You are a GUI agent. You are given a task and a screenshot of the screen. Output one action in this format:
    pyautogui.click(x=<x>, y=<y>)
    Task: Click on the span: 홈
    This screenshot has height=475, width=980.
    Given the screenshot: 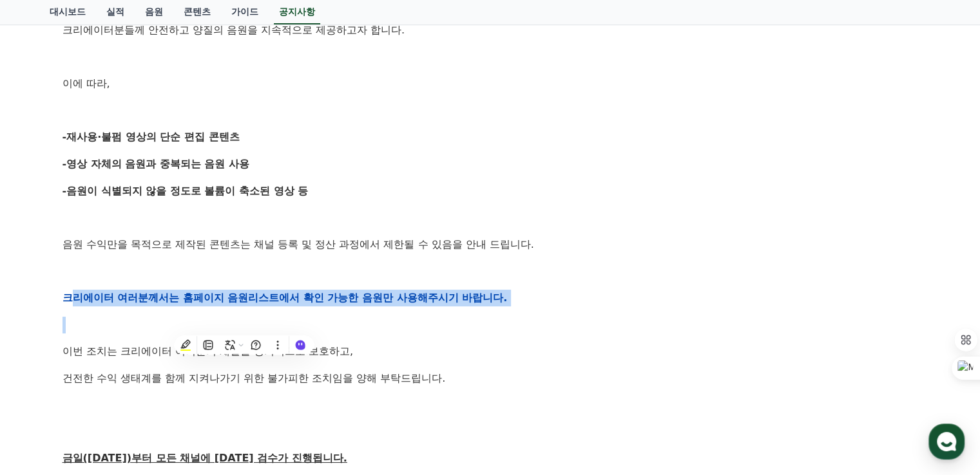 What is the action you would take?
    pyautogui.click(x=44, y=393)
    